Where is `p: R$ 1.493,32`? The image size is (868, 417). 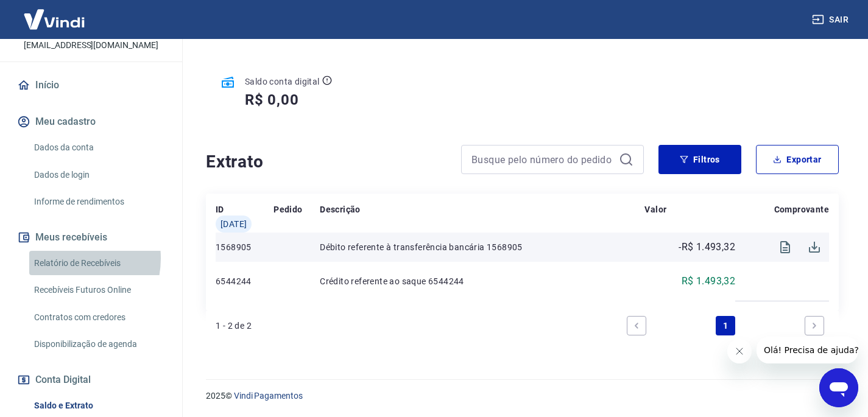
p: R$ 1.493,32 is located at coordinates (709, 281).